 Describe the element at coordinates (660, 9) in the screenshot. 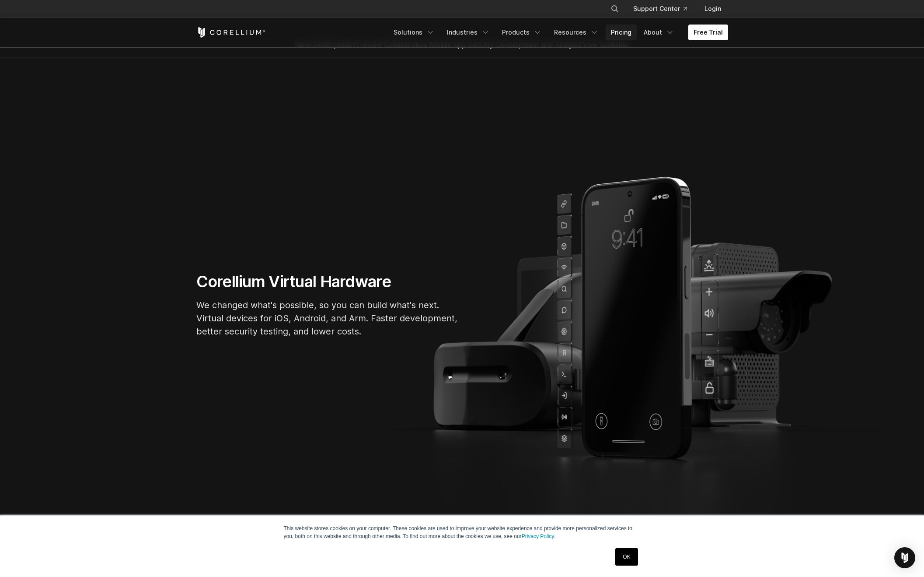

I see `a: Support Center` at that location.